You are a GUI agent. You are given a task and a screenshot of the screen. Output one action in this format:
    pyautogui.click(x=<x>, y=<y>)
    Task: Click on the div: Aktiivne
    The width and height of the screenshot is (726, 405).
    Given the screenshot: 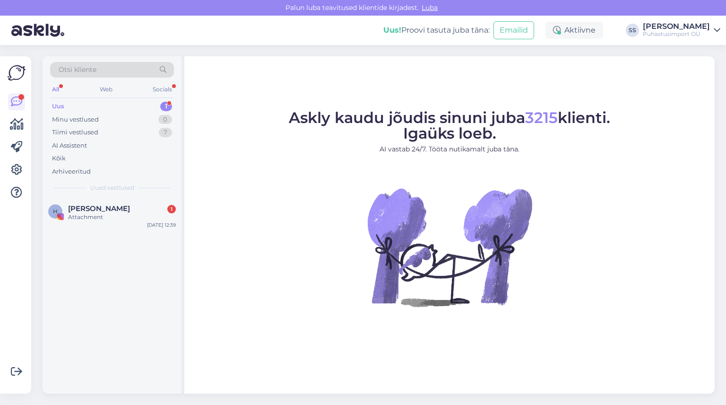 What is the action you would take?
    pyautogui.click(x=575, y=30)
    